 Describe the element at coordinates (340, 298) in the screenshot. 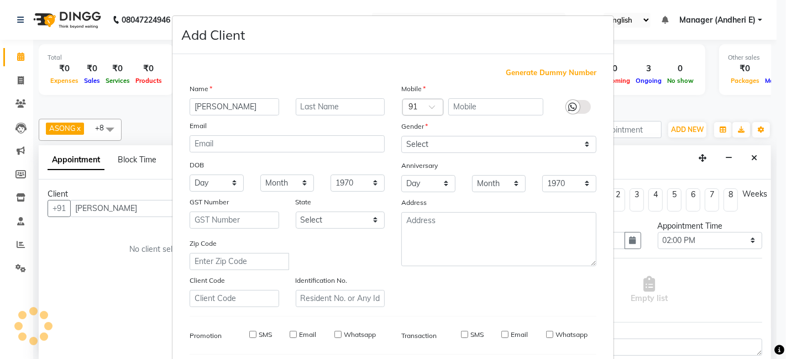

I see `input: Resident No. or Any Id` at that location.